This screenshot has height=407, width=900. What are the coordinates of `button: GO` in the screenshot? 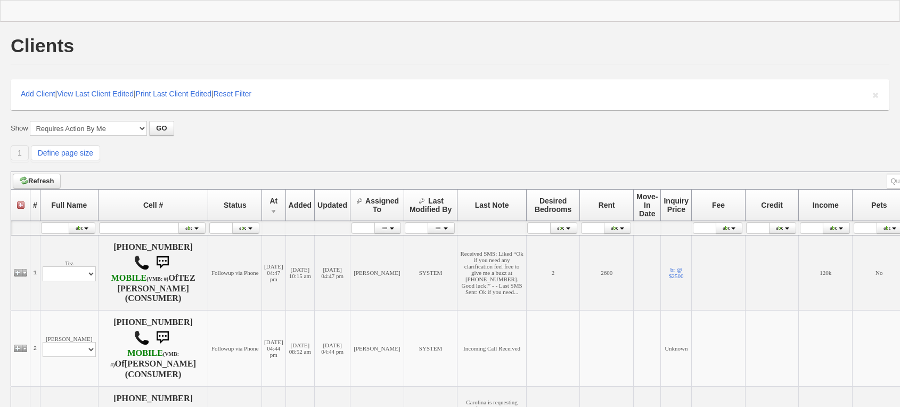 It's located at (161, 128).